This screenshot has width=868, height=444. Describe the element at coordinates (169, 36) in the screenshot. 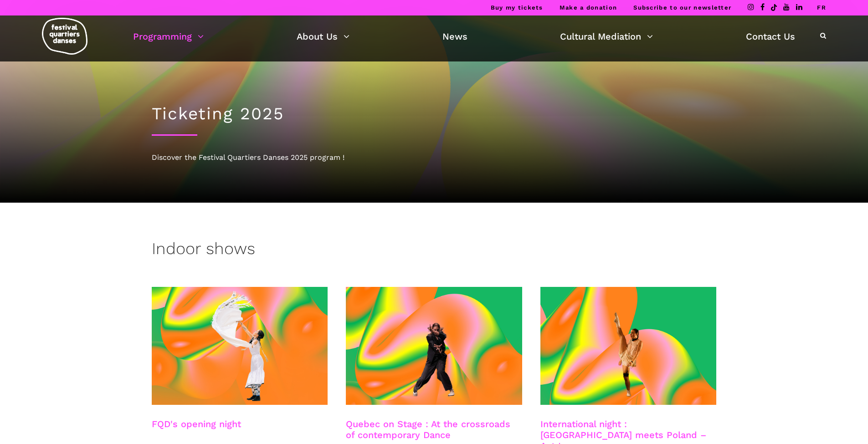

I see `a: Programming` at that location.